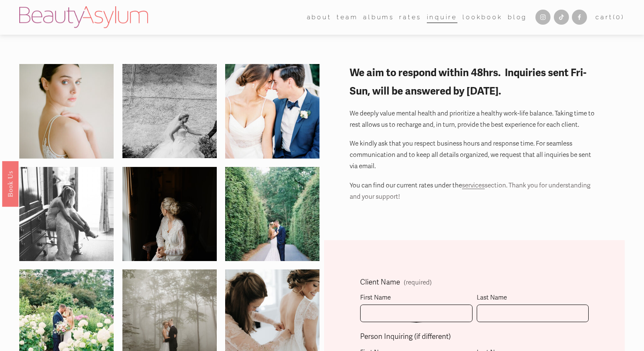 The width and height of the screenshot is (644, 351). I want to click on span: team, so click(347, 17).